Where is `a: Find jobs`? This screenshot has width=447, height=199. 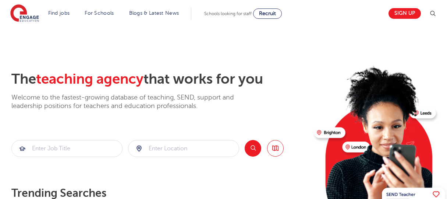
a: Find jobs is located at coordinates (59, 13).